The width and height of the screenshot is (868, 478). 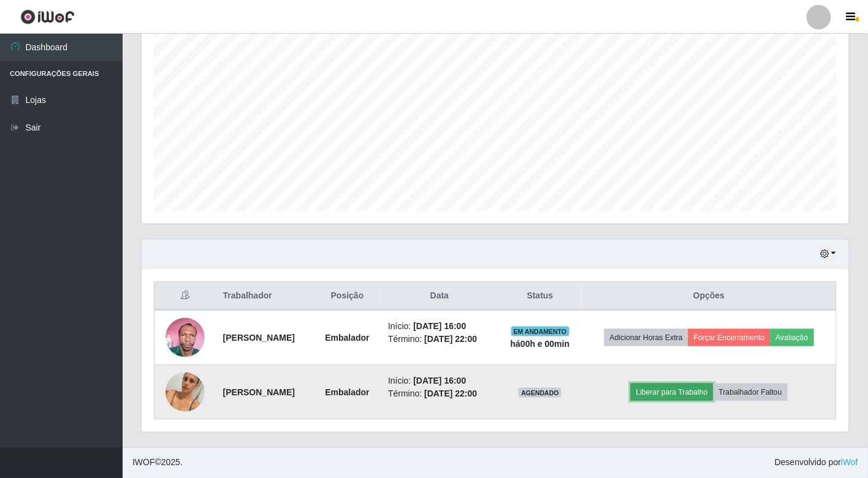 I want to click on a: iWof, so click(x=850, y=463).